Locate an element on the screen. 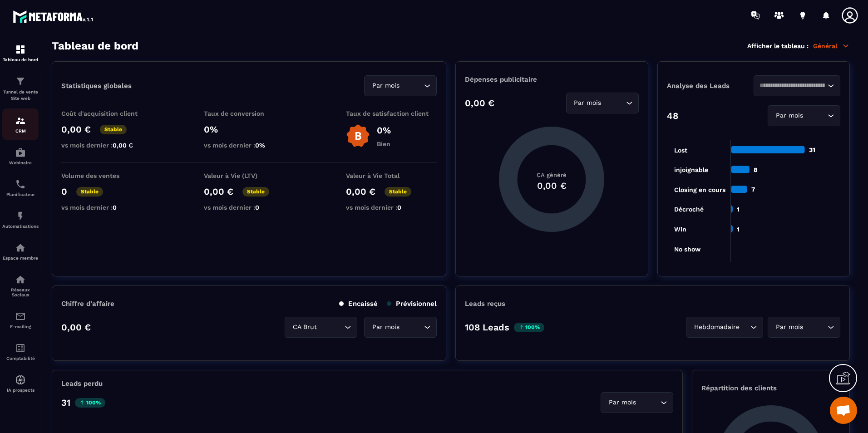 This screenshot has height=433, width=868. p: IA prospects is located at coordinates (20, 390).